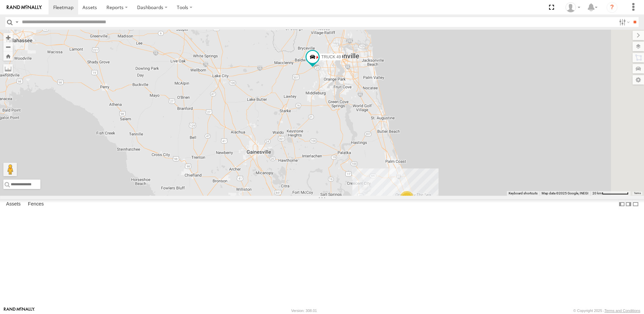 Image resolution: width=644 pixels, height=314 pixels. What do you see at coordinates (25, 7) in the screenshot?
I see `img: rand-logo.svg` at bounding box center [25, 7].